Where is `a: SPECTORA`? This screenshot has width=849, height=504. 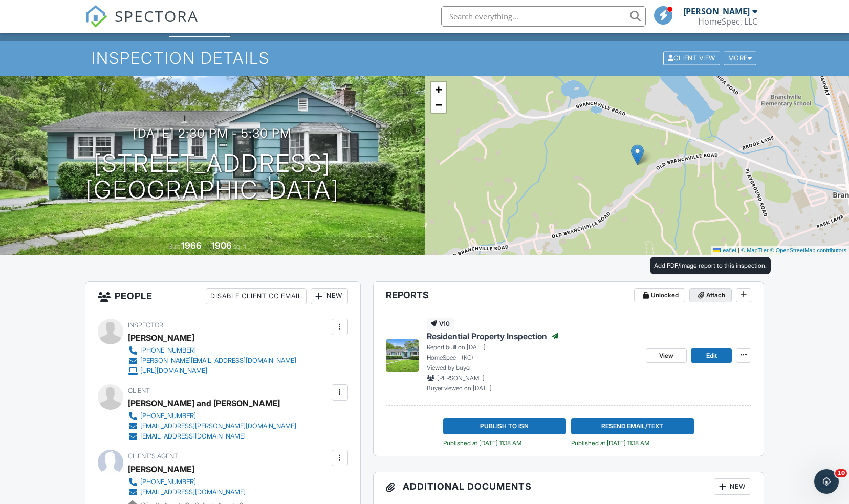
a: SPECTORA is located at coordinates (142, 25).